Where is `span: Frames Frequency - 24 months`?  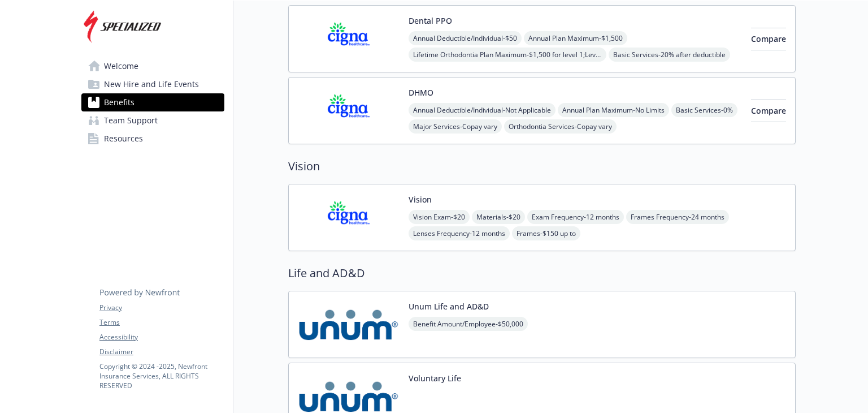 span: Frames Frequency - 24 months is located at coordinates (677, 217).